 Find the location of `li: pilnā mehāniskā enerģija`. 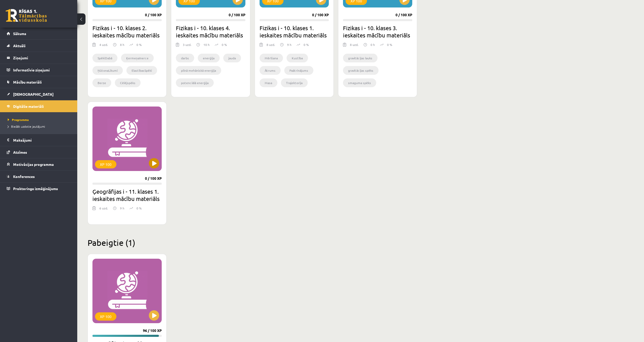

li: pilnā mehāniskā enerģija is located at coordinates (198, 70).